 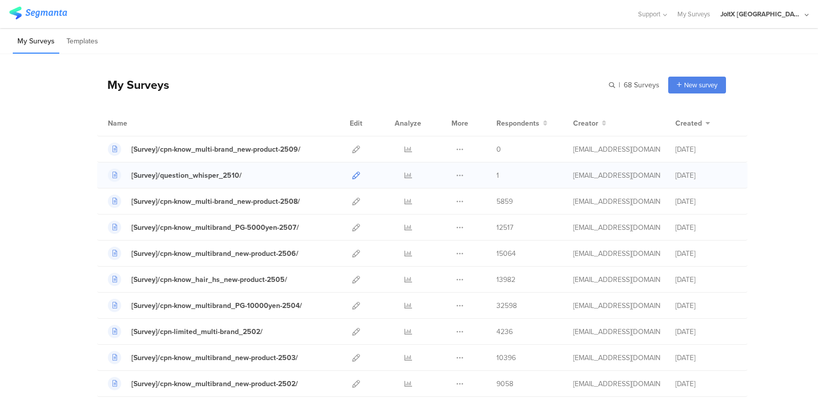 I want to click on a: [Survey]/cpn-know_multibrand_new-product-2503/, so click(x=203, y=358).